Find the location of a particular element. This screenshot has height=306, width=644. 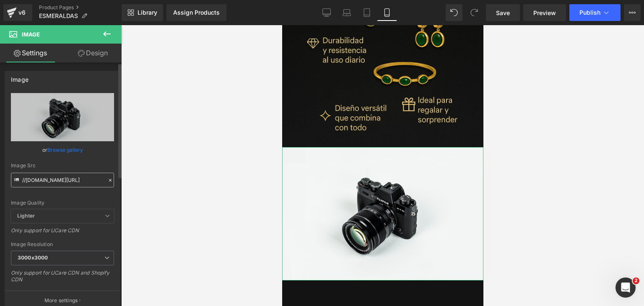

b: 3000x3000 is located at coordinates (33, 257).